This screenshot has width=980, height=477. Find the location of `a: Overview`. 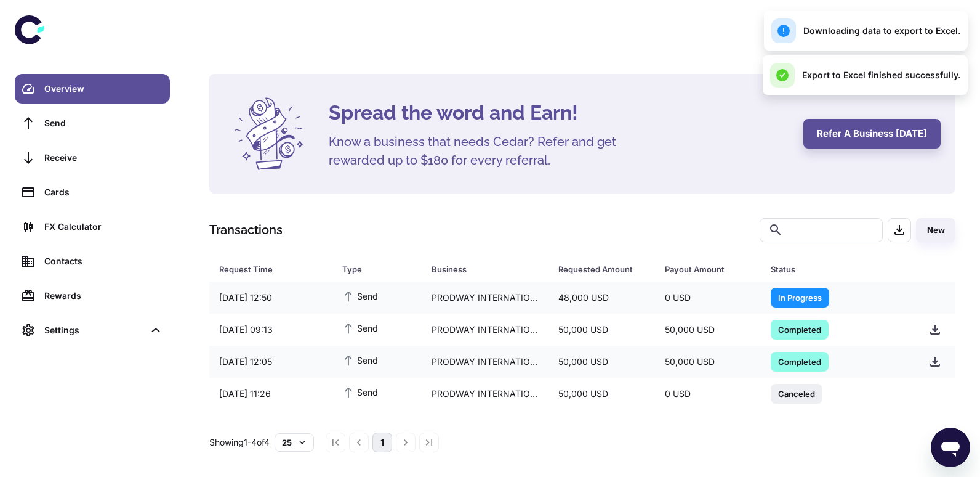

a: Overview is located at coordinates (92, 88).